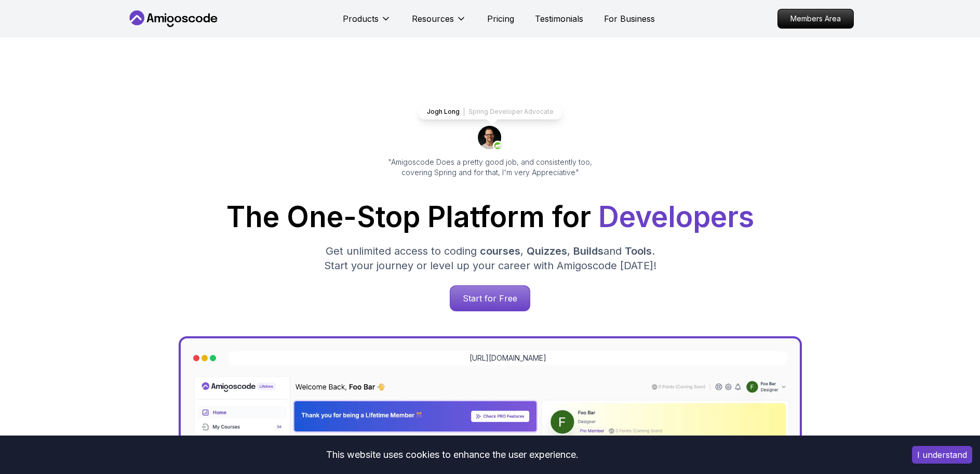 The image size is (980, 474). What do you see at coordinates (816, 19) in the screenshot?
I see `p: Members Area` at bounding box center [816, 19].